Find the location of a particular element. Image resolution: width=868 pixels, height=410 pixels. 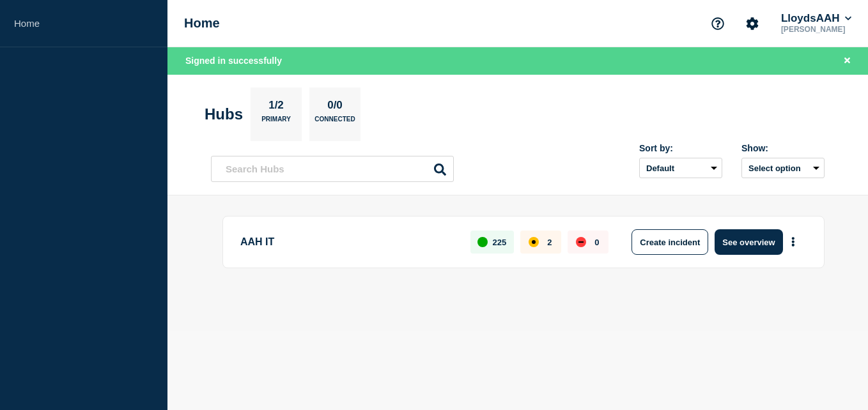

p: Connected is located at coordinates (335, 122).